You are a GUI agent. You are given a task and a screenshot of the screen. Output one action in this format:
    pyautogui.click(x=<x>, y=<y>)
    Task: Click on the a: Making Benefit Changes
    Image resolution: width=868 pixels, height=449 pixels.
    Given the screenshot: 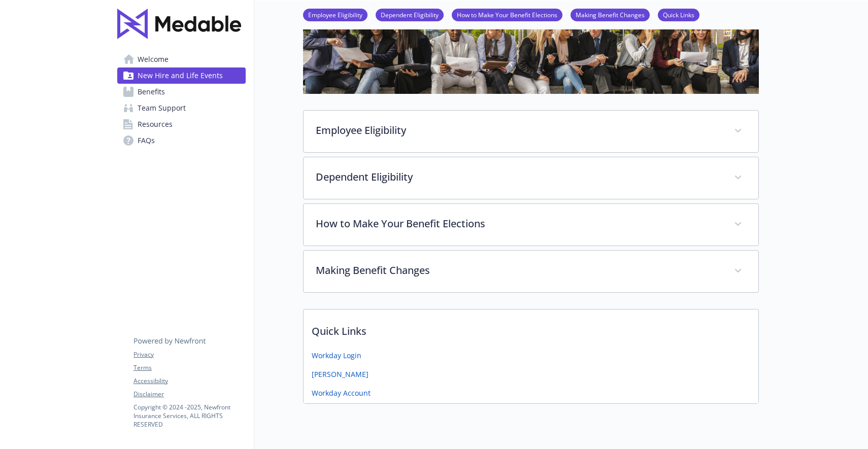 What is the action you would take?
    pyautogui.click(x=610, y=14)
    